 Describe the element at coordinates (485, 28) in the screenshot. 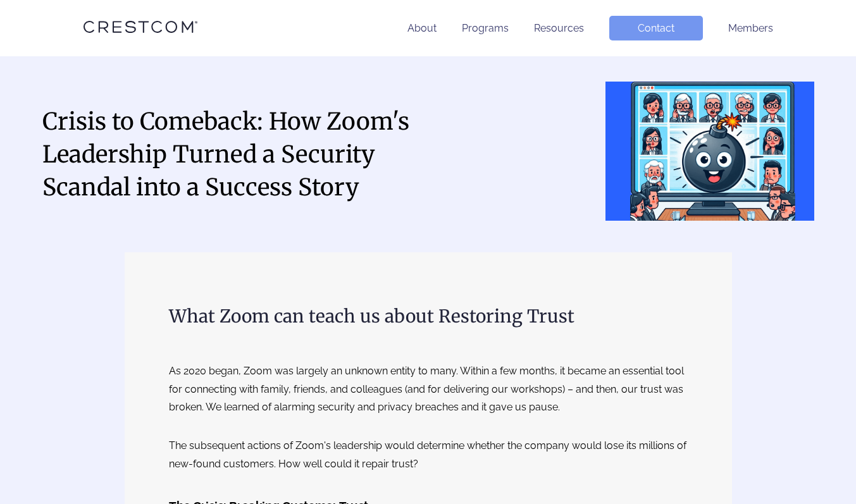

I see `a: Programs` at that location.